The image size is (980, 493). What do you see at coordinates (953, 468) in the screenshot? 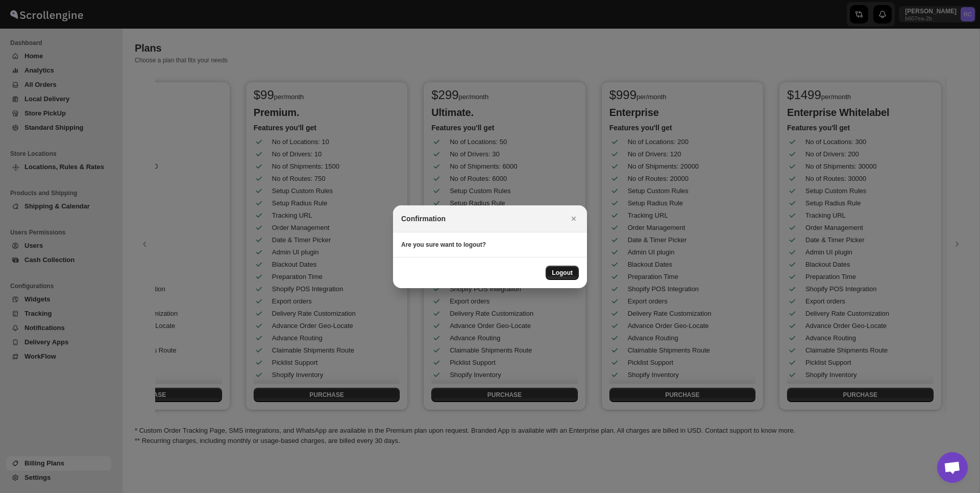
I see `div: Open chat` at bounding box center [953, 468].